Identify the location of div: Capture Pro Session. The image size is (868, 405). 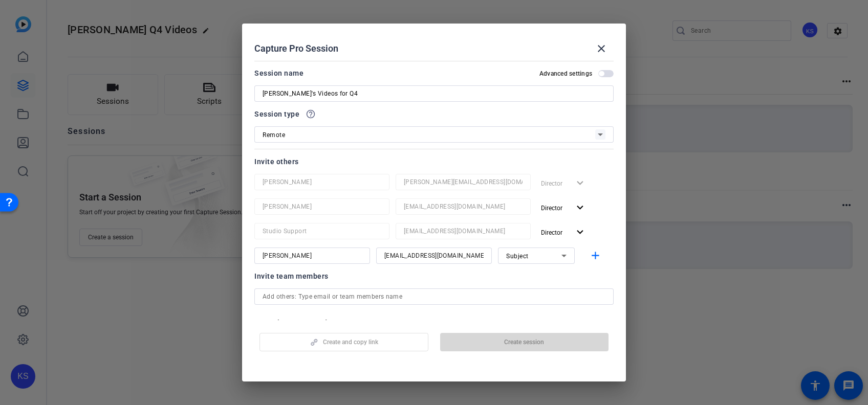
(434, 48).